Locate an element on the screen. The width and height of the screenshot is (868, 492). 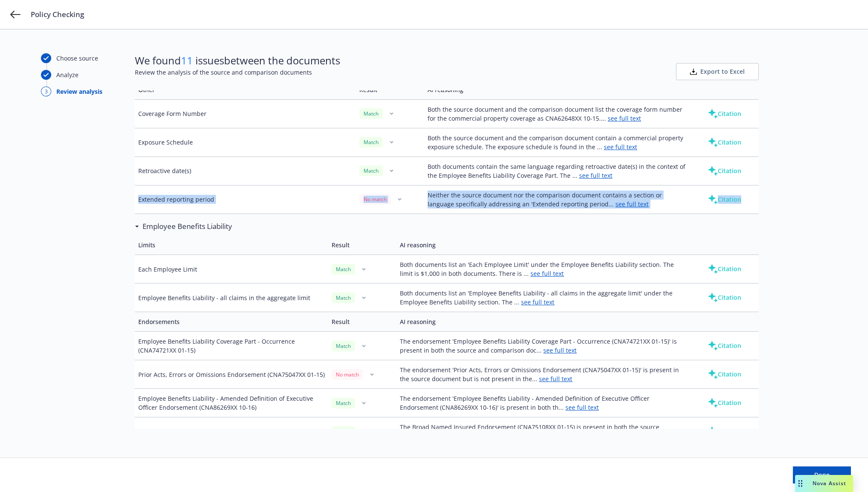
td: Limits is located at coordinates (231, 245).